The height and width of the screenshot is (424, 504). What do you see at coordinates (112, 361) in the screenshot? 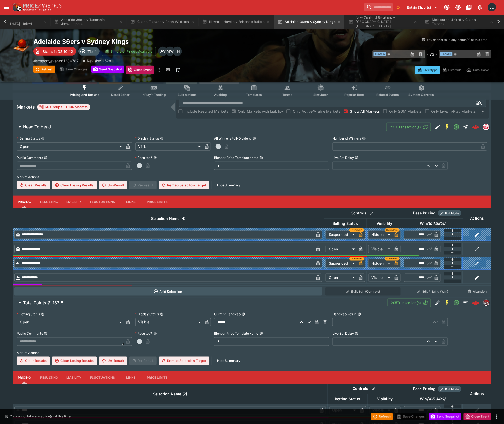
I see `button: Un-Result` at bounding box center [112, 361].